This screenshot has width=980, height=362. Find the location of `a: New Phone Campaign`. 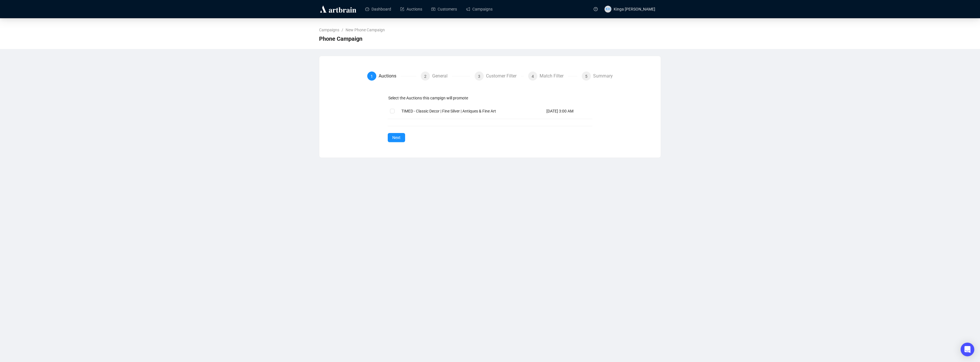

a: New Phone Campaign is located at coordinates (365, 30).